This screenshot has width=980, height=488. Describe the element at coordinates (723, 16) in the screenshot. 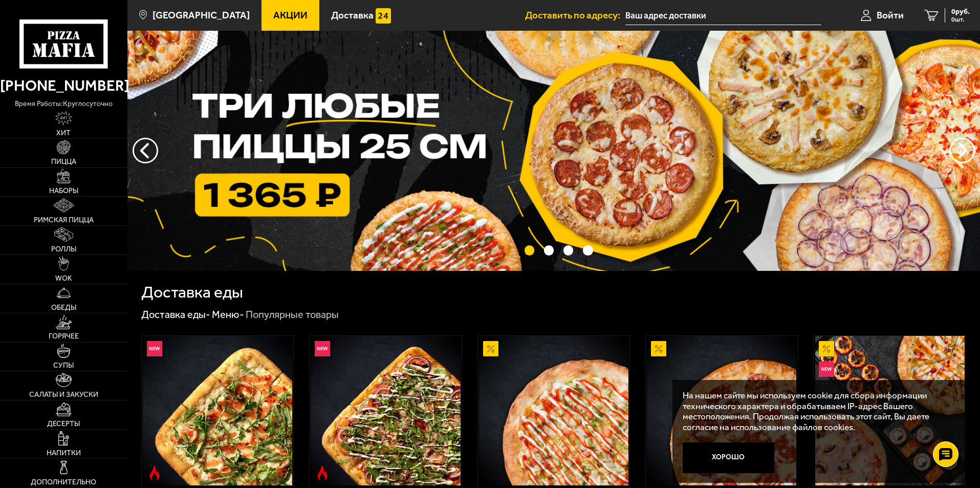

I see `input: Ваш адрес доставки` at that location.